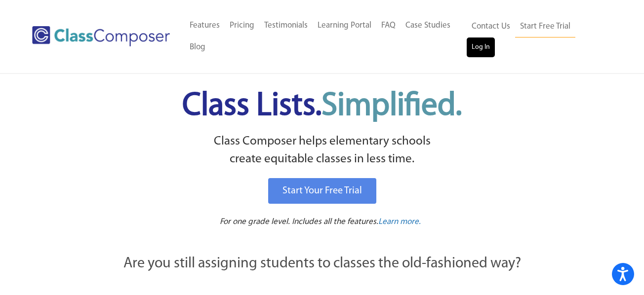  What do you see at coordinates (242, 26) in the screenshot?
I see `a: Pricing` at bounding box center [242, 26].